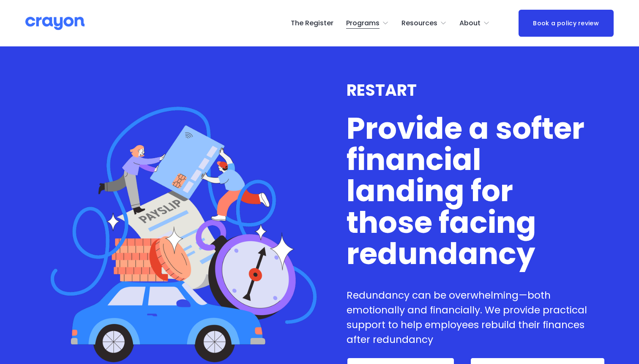  Describe the element at coordinates (419, 23) in the screenshot. I see `span: Resources` at that location.